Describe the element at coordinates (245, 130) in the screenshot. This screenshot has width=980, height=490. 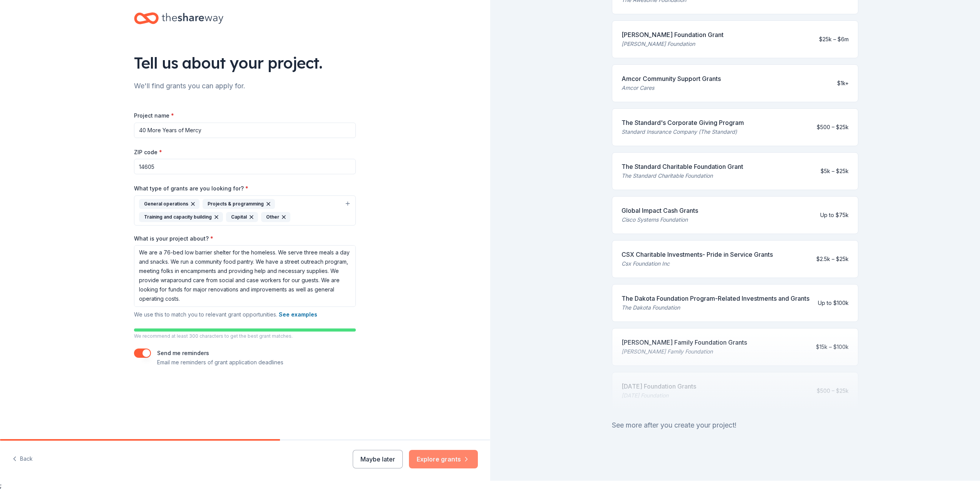
I see `input: After school program` at that location.